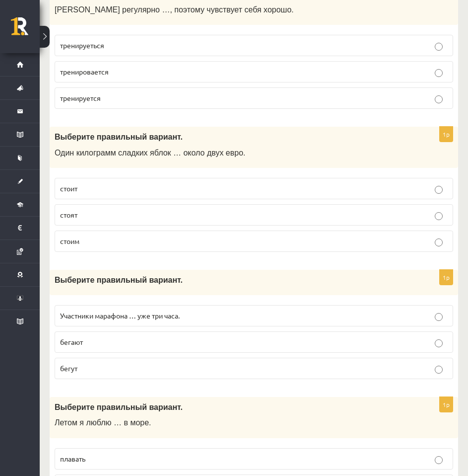  I want to click on span: стоит, so click(68, 188).